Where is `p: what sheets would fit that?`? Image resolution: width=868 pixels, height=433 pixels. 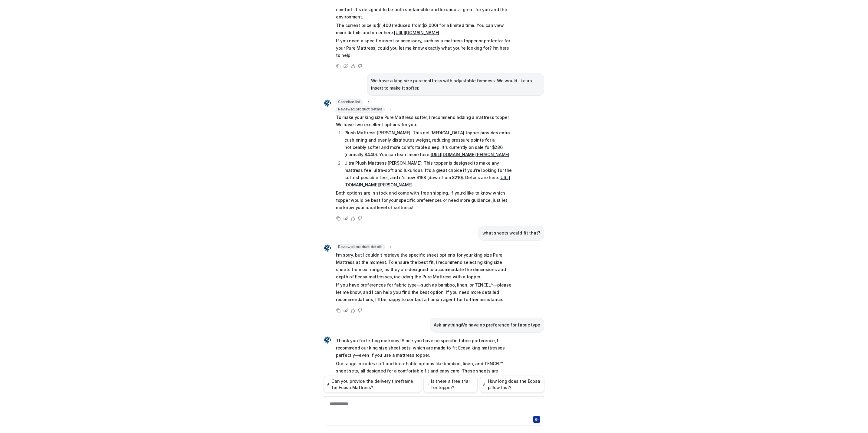
p: what sheets would fit that? is located at coordinates (511, 233).